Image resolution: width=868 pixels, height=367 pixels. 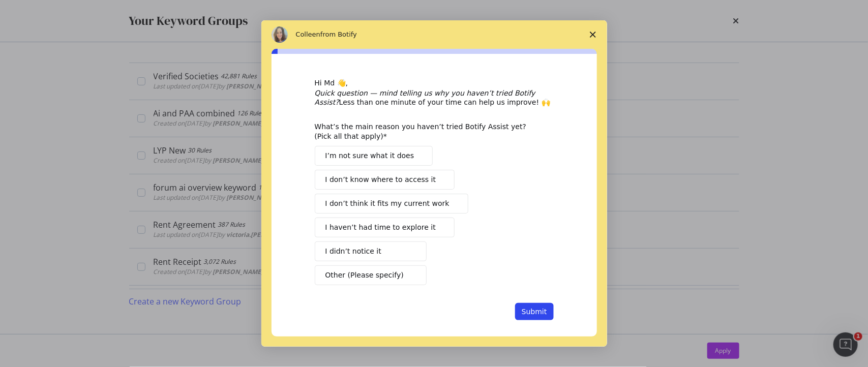 What do you see at coordinates (434, 84) in the screenshot?
I see `div: Hi Md 👋,` at bounding box center [434, 84].